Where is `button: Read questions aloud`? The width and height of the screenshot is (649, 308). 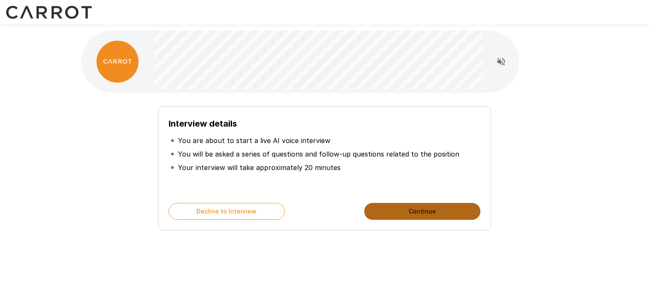
button: Read questions aloud is located at coordinates (501, 62).